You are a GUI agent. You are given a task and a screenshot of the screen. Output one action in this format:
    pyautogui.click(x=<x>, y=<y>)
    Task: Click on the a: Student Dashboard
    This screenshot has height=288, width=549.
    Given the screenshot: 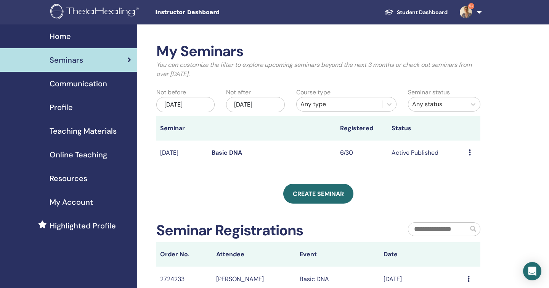 What is the action you would take?
    pyautogui.click(x=416, y=12)
    